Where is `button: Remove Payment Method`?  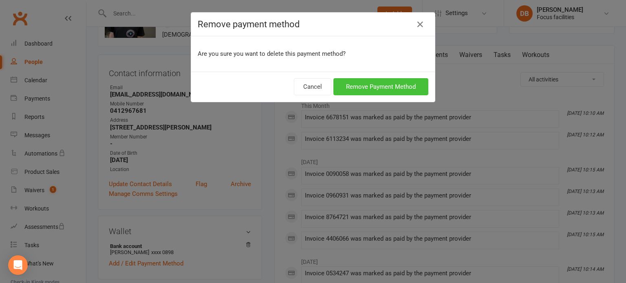
button: Remove Payment Method is located at coordinates (381, 87).